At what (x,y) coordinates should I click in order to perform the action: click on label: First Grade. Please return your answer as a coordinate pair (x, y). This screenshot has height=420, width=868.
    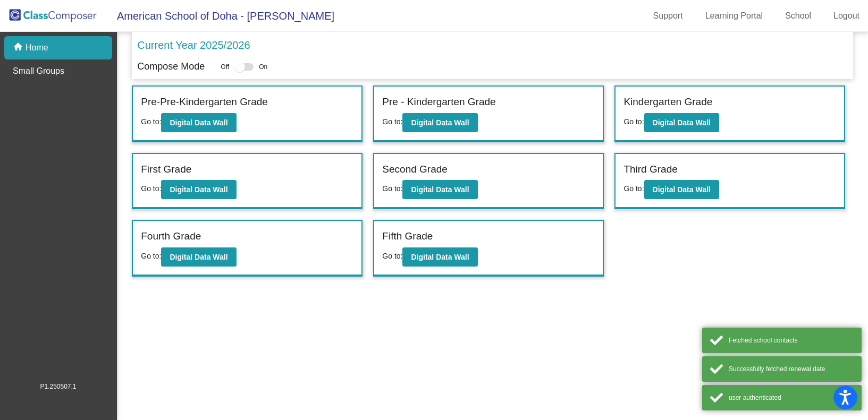
    Looking at the image, I should click on (166, 170).